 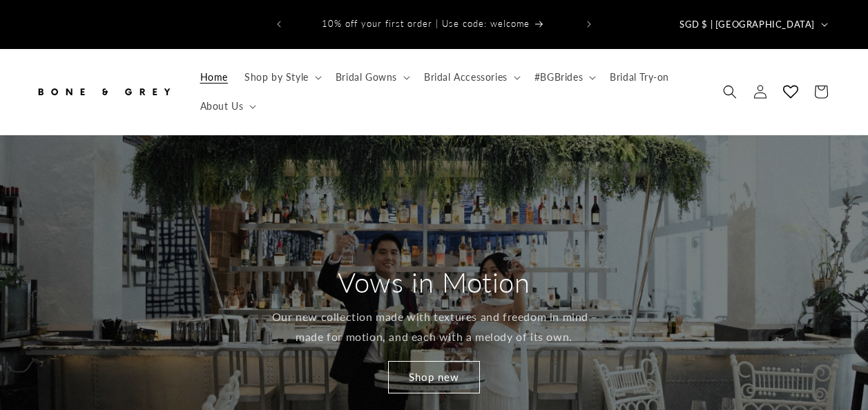 What do you see at coordinates (433, 376) in the screenshot?
I see `a: Shop new` at bounding box center [433, 376].